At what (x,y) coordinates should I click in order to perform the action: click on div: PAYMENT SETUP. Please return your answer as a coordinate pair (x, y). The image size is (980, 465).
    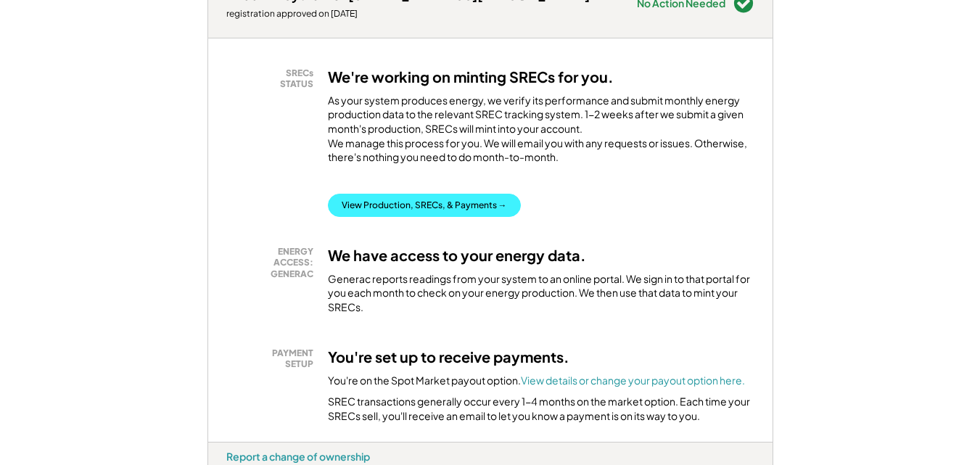
    Looking at the image, I should click on (273, 358).